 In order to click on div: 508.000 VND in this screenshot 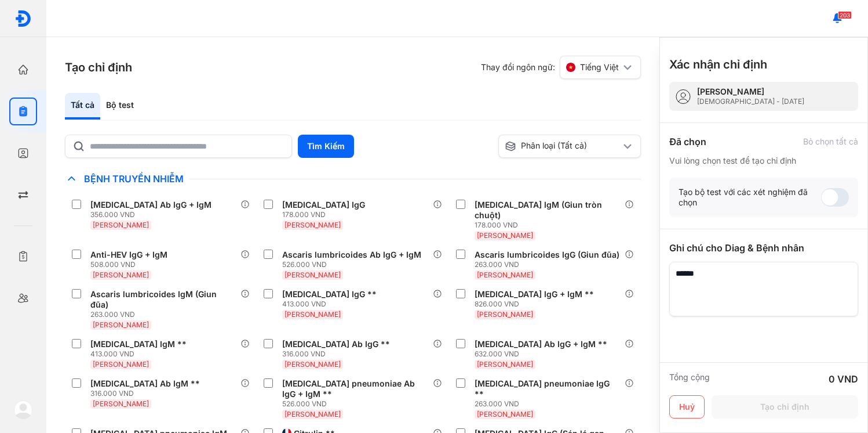, I will do `click(131, 264)`.